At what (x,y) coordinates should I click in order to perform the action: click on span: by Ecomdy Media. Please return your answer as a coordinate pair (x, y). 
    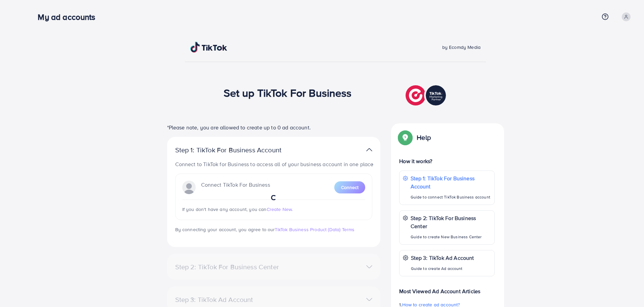
    Looking at the image, I should click on (461, 47).